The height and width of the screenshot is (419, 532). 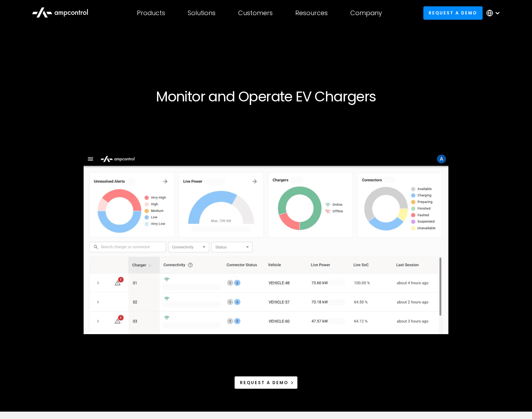 I want to click on div: Company, so click(x=366, y=13).